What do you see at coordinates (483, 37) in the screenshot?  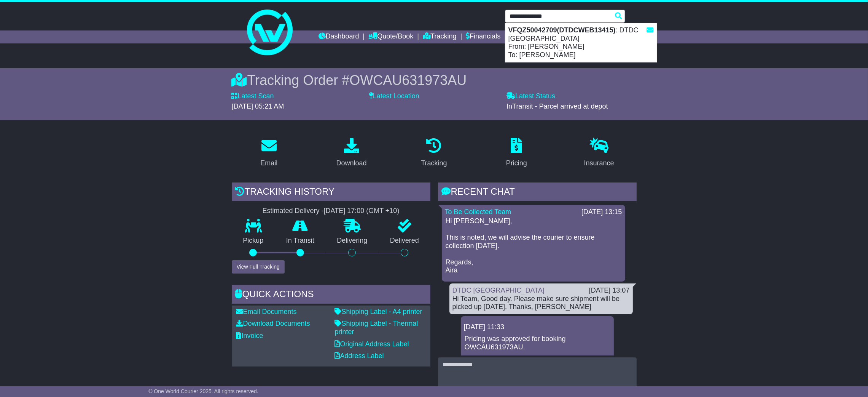 I see `a: Financials` at bounding box center [483, 37].